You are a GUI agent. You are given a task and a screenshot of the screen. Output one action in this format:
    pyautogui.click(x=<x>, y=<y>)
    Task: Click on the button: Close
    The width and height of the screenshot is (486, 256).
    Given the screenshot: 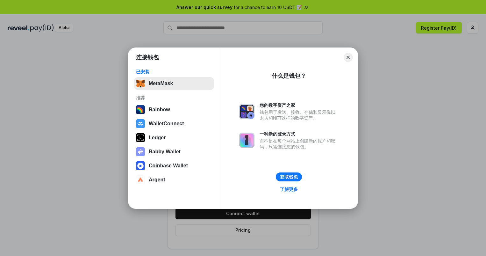 What is the action you would take?
    pyautogui.click(x=348, y=57)
    